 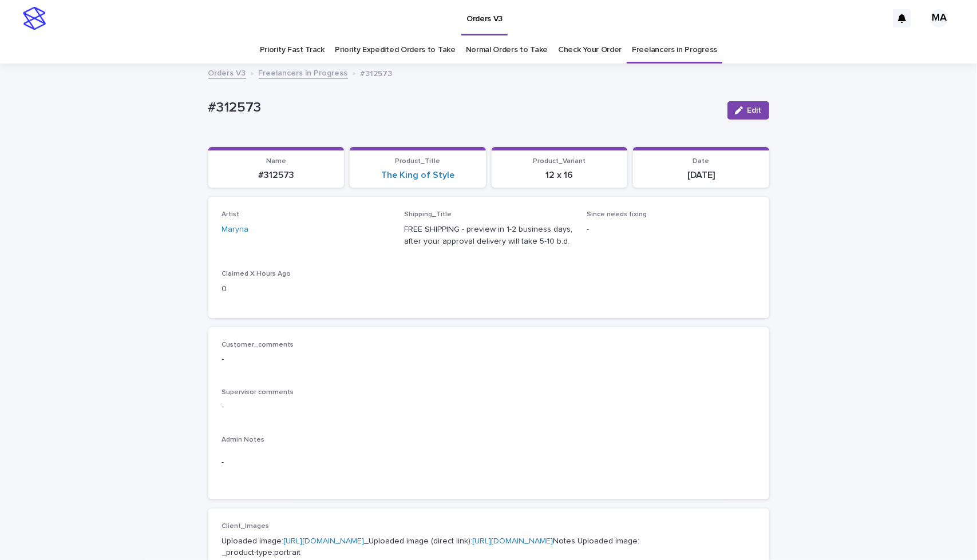 What do you see at coordinates (235, 229) in the screenshot?
I see `a: Maryna` at bounding box center [235, 229].